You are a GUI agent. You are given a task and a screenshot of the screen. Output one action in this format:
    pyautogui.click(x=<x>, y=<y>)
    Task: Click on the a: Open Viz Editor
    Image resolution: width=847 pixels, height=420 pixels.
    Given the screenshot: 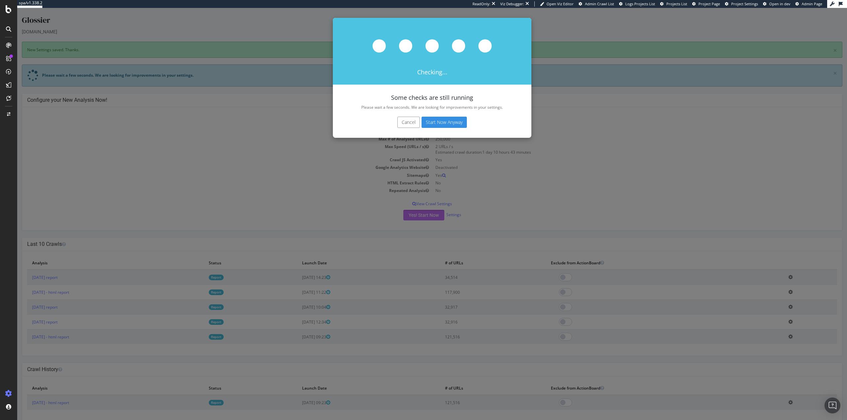 What is the action you would take?
    pyautogui.click(x=557, y=4)
    